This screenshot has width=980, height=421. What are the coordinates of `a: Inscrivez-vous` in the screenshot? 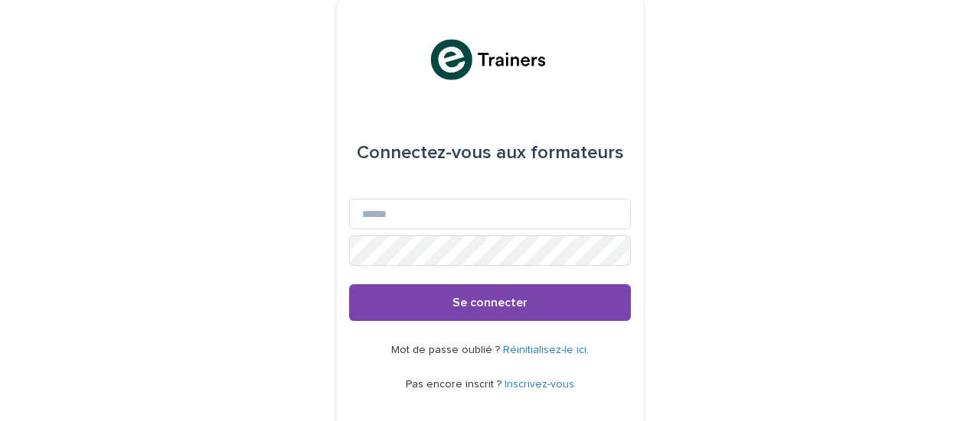 It's located at (539, 385).